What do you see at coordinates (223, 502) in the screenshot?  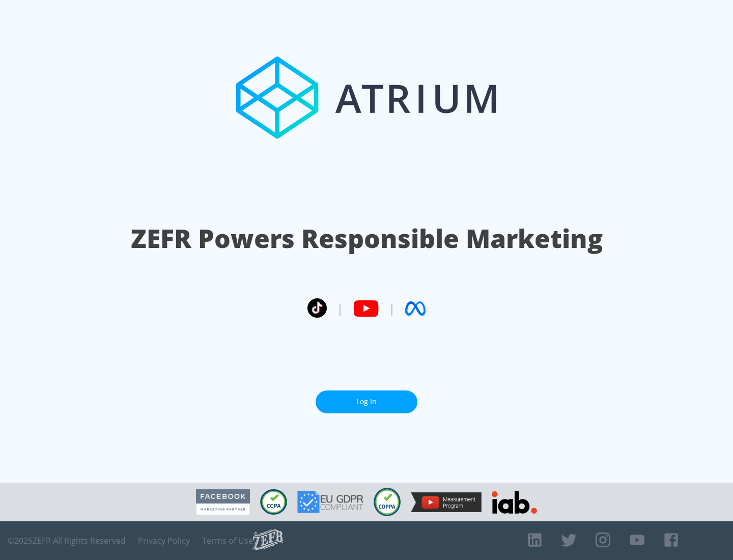 I see `img: Facebook Marketing Partner` at bounding box center [223, 502].